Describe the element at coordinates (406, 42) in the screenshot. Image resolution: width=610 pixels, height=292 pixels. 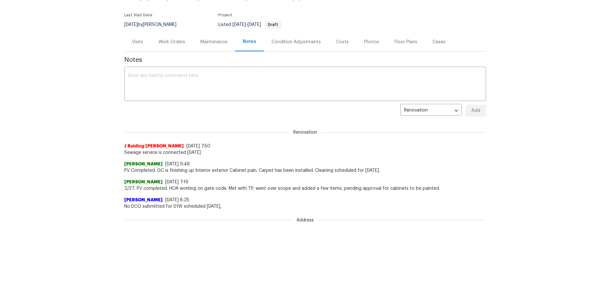
I see `div: Floor Plans` at that location.